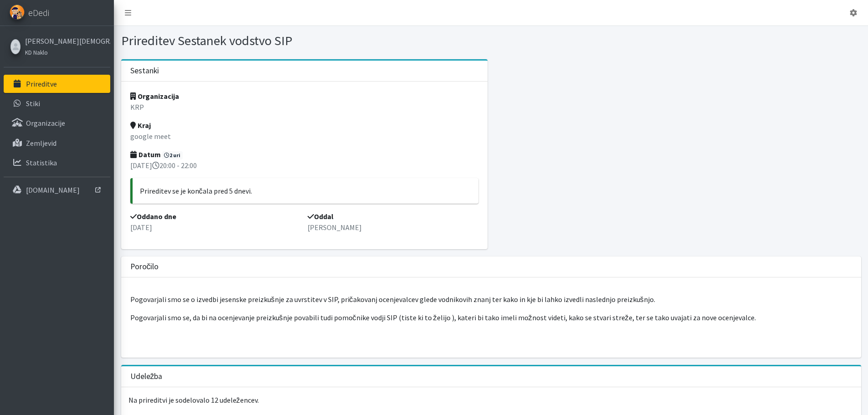 The width and height of the screenshot is (868, 415). What do you see at coordinates (492, 318) in the screenshot?
I see `p: Pogovarjali smo se, da bi na ocenjevanje preizkušnje povabili tudi pomočnike vodji SIP (tiste ki ...` at bounding box center [492, 318].